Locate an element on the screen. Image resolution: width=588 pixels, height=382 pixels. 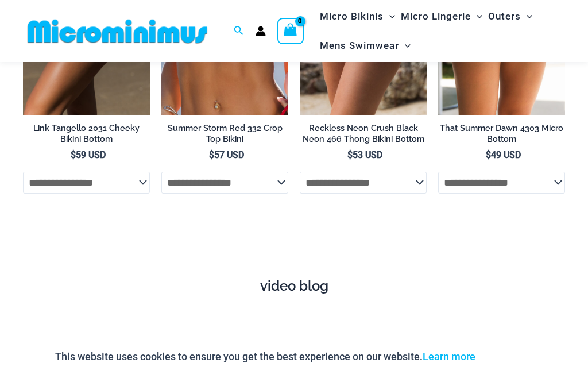
bdi: 53 USD is located at coordinates (364, 155).